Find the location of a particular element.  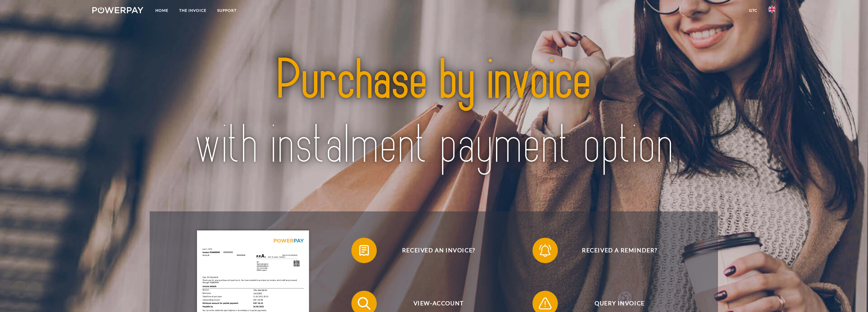

img: qb_warning.svg is located at coordinates (545, 303).